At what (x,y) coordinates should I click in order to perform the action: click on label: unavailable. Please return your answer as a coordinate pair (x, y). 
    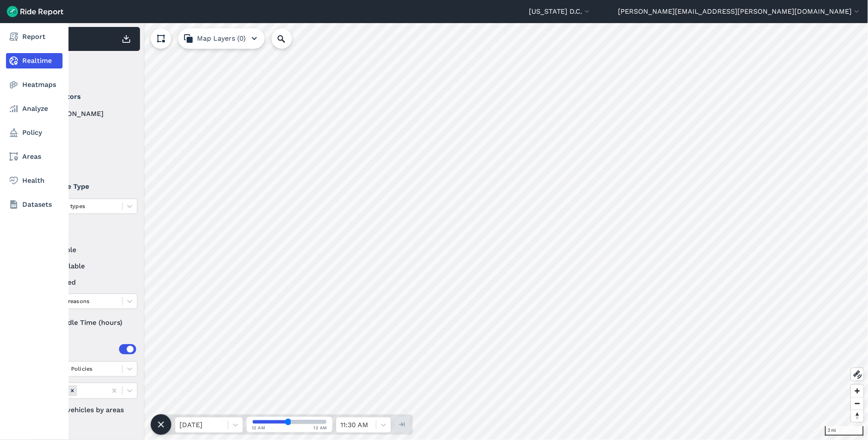
    Looking at the image, I should click on (86, 267).